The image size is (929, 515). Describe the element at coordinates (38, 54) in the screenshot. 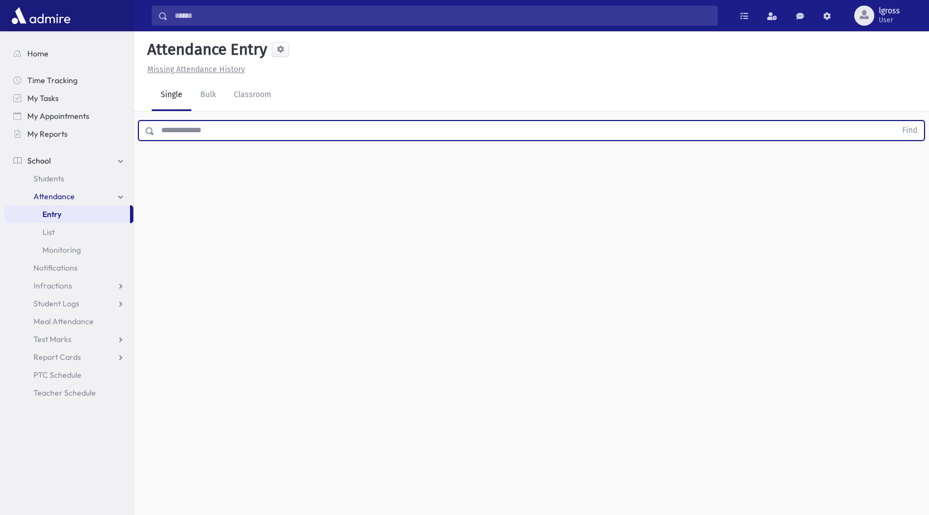

I see `span: Home` at that location.